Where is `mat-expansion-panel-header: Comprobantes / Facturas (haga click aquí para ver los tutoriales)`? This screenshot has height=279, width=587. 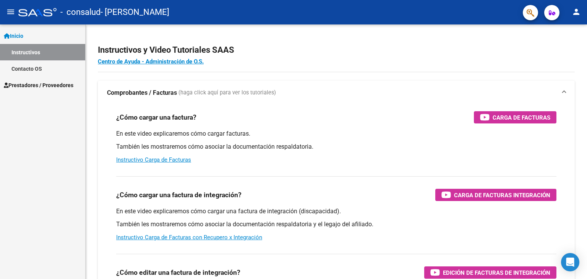
mat-expansion-panel-header: Comprobantes / Facturas (haga click aquí para ver los tutoriales) is located at coordinates (336, 93).